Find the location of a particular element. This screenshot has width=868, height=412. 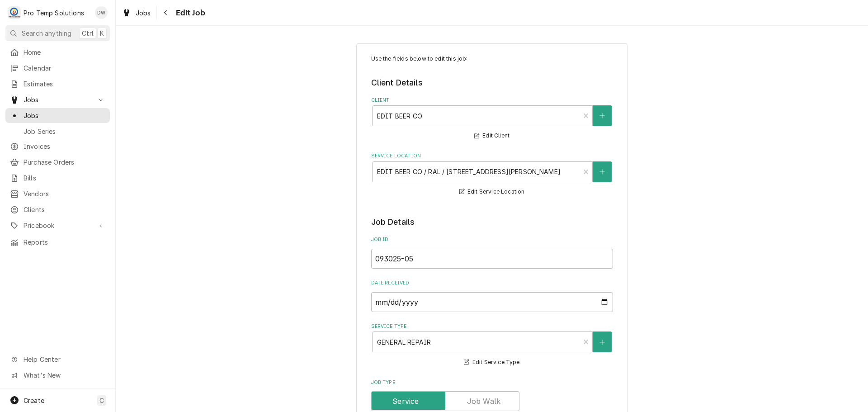

a: Job Series is located at coordinates (57, 131).